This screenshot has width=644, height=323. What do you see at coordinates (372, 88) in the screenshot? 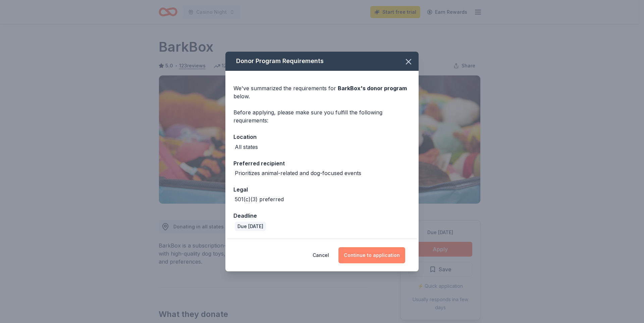
I see `span: BarkBox 's donor program` at bounding box center [372, 88].